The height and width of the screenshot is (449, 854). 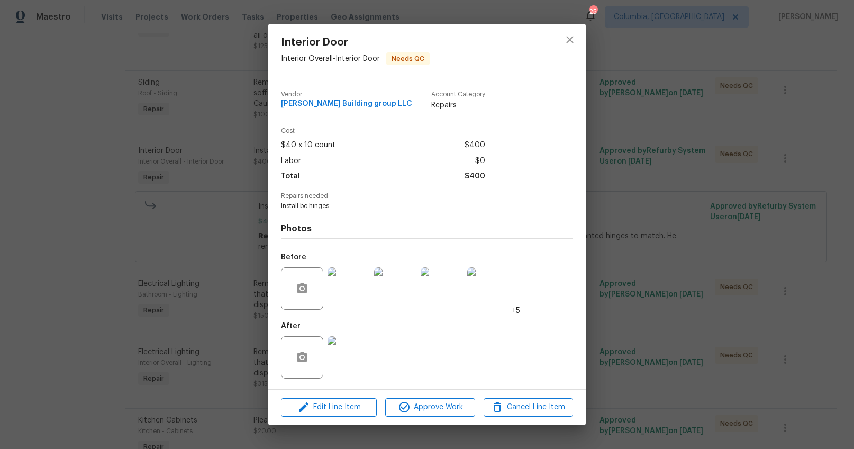 What do you see at coordinates (355, 42) in the screenshot?
I see `span: Interior Door` at bounding box center [355, 42].